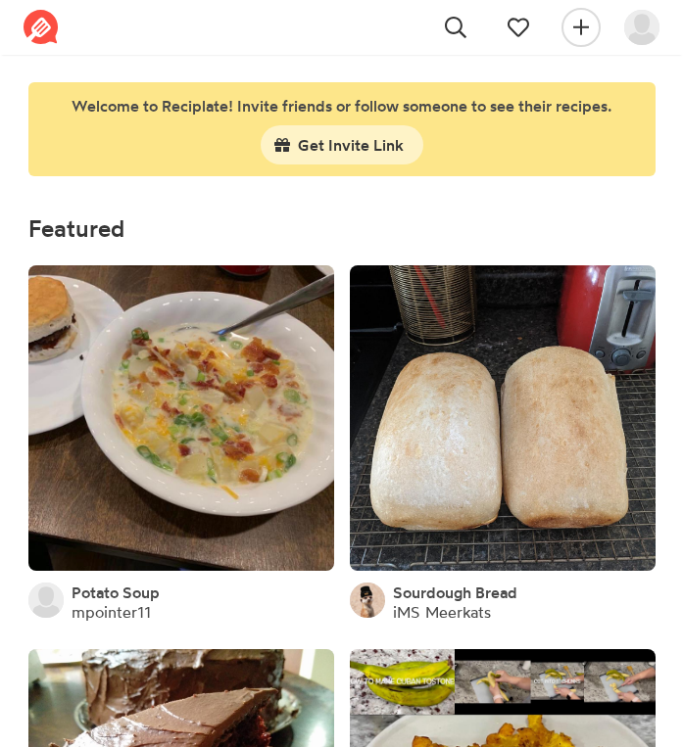 The image size is (683, 747). Describe the element at coordinates (116, 593) in the screenshot. I see `a: Potato Soup` at that location.